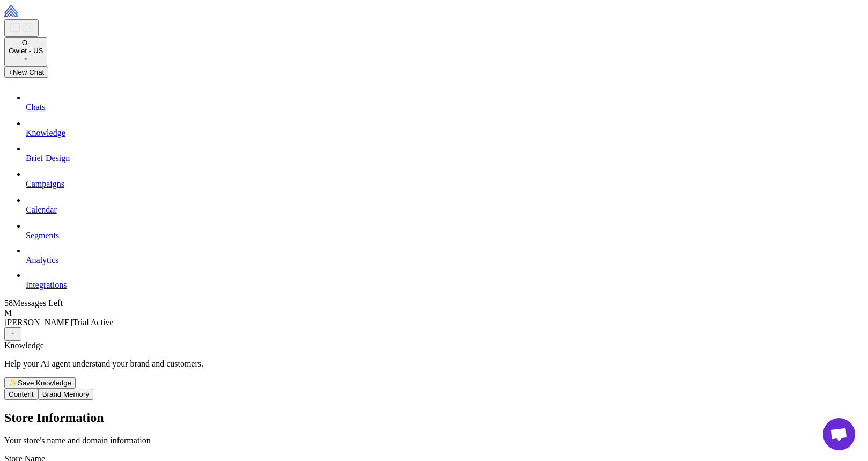 This screenshot has height=461, width=868. Describe the element at coordinates (38, 302) in the screenshot. I see `span: Messages Left` at that location.